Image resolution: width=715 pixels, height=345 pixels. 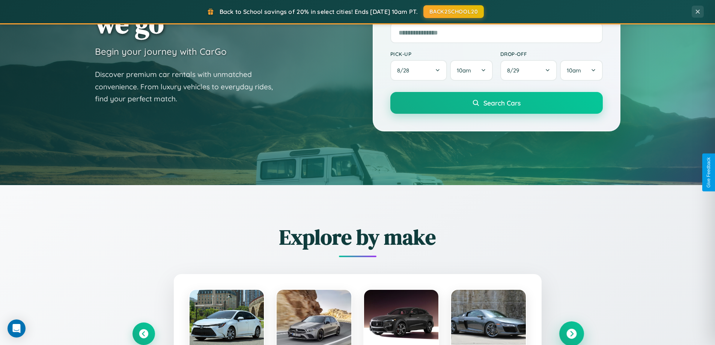 What do you see at coordinates (419, 70) in the screenshot?
I see `button: 8/28` at bounding box center [419, 70].